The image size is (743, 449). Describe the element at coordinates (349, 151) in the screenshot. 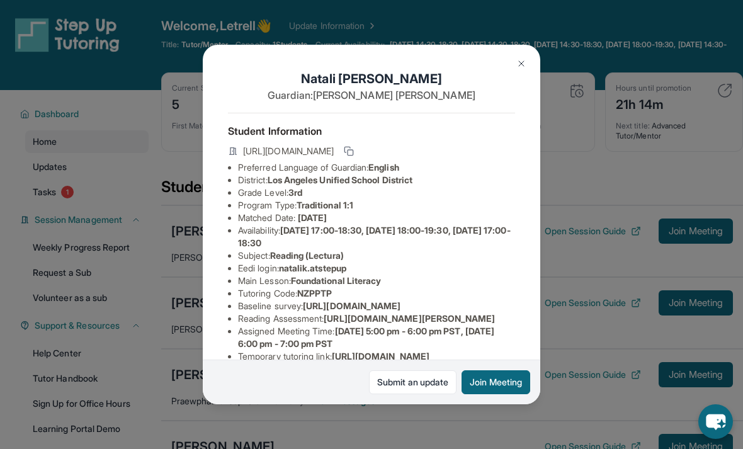

I see `button: Copy link` at that location.